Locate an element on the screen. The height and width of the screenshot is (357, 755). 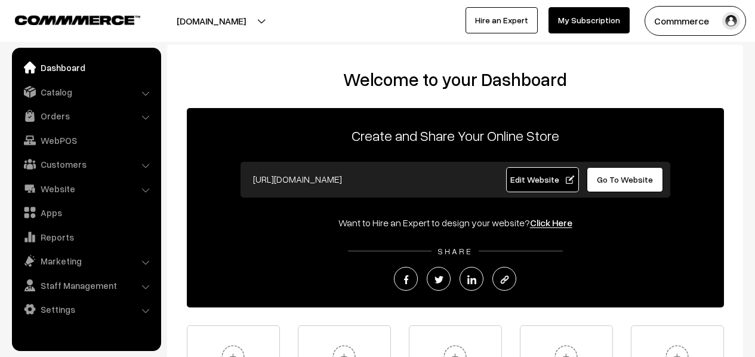
a: Reports is located at coordinates (86, 237).